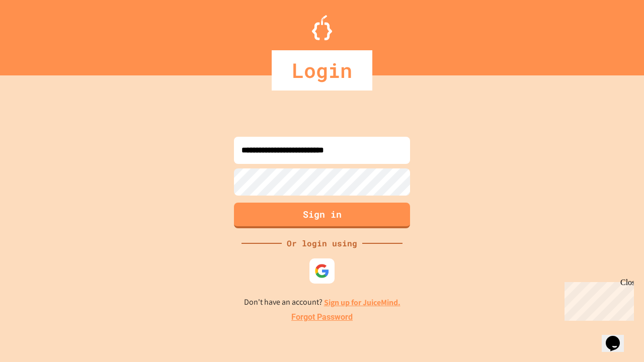  What do you see at coordinates (322, 27) in the screenshot?
I see `img: Logo.svg` at bounding box center [322, 27].